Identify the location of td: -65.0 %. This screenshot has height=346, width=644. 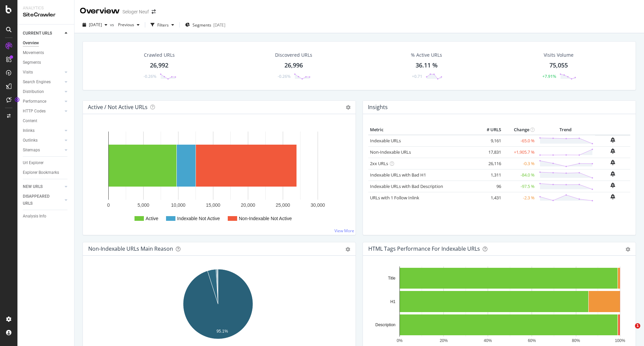
(519, 140).